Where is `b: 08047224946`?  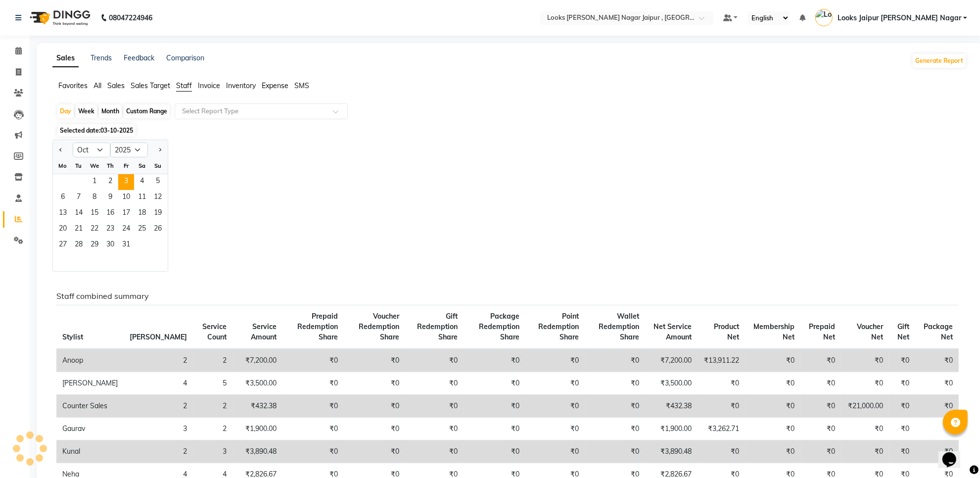 b: 08047224946 is located at coordinates (131, 18).